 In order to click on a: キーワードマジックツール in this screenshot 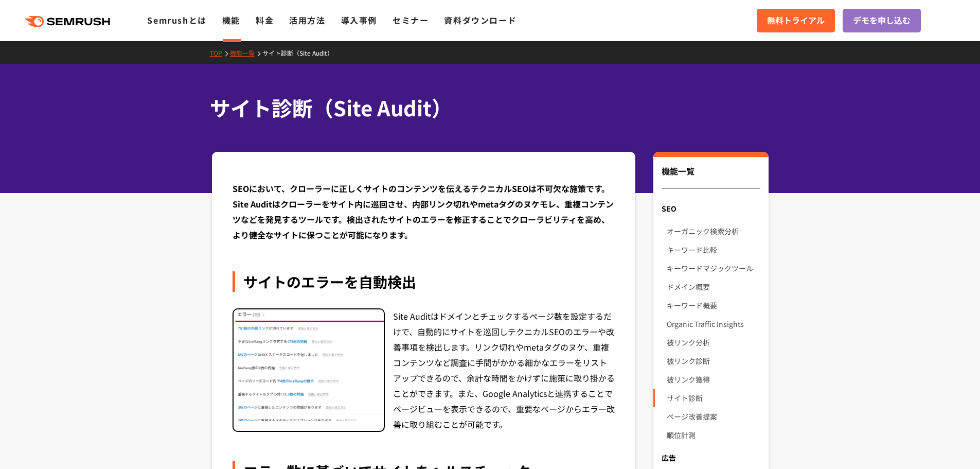, I will do `click(713, 268)`.